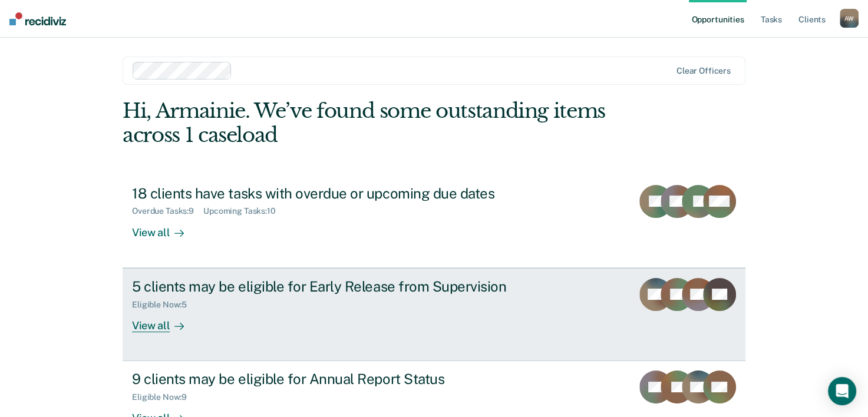 The height and width of the screenshot is (417, 868). I want to click on div: 18 clients have tasks with overdue or upcoming due dates, so click(339, 193).